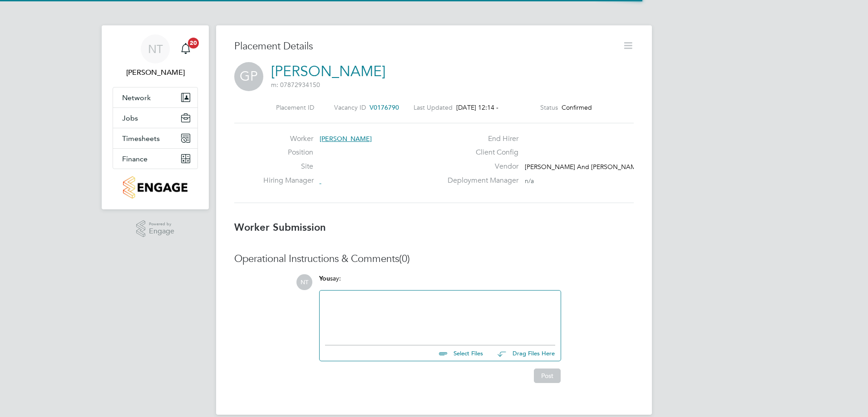 The image size is (868, 417). Describe the element at coordinates (480, 180) in the screenshot. I see `label: Deployment Manager` at that location.